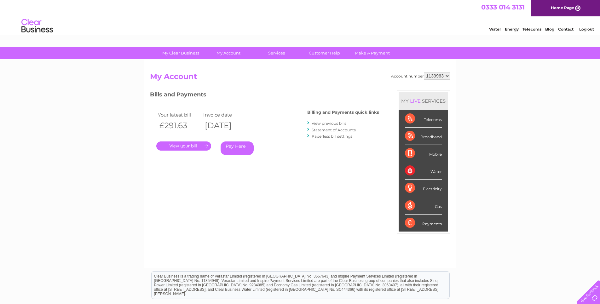 This screenshot has width=600, height=304. Describe the element at coordinates (423, 101) in the screenshot. I see `div: MY SERVICES` at that location.